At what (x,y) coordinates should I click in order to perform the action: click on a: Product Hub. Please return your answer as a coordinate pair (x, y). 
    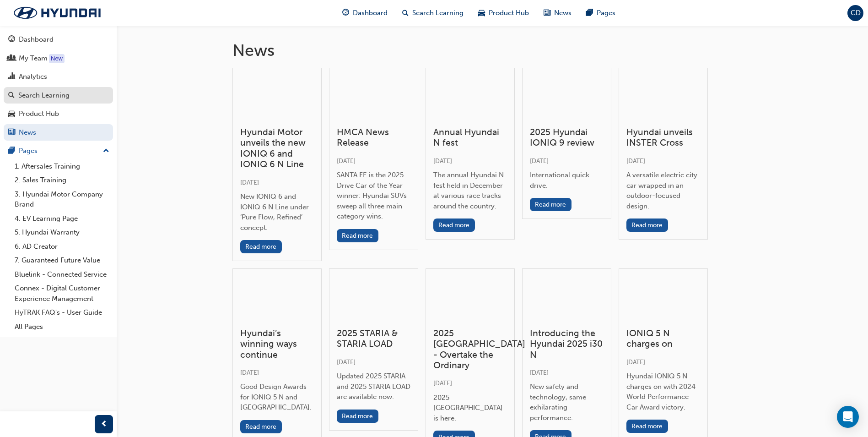
    Looking at the image, I should click on (58, 114).